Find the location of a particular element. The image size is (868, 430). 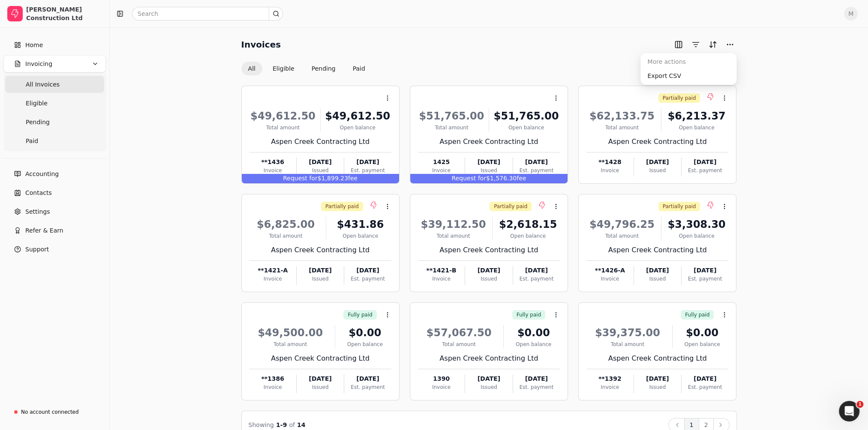

a: All Invoices is located at coordinates (54, 84).